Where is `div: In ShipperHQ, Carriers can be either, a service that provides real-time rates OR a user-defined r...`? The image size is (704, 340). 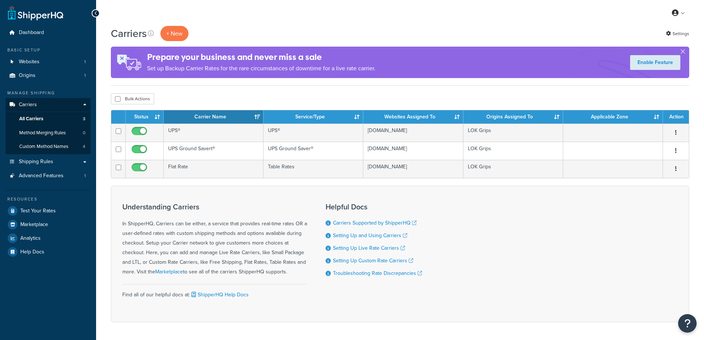 div: In ShipperHQ, Carriers can be either, a service that provides real-time rates OR a user-defined r... is located at coordinates (215, 240).